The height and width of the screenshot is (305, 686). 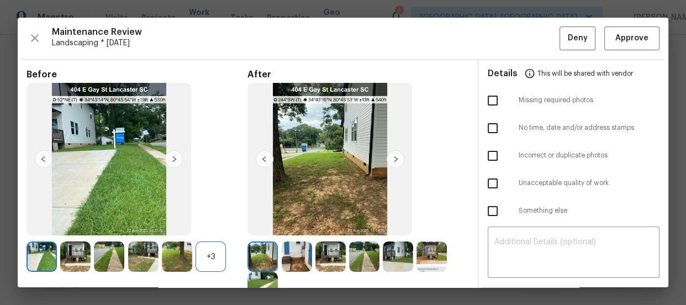 What do you see at coordinates (577, 38) in the screenshot?
I see `button: Deny` at bounding box center [577, 38].